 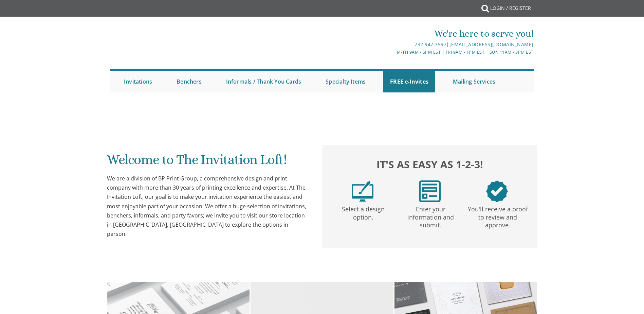 I want to click on h2: It's as easy as 1-2-3!, so click(x=430, y=164).